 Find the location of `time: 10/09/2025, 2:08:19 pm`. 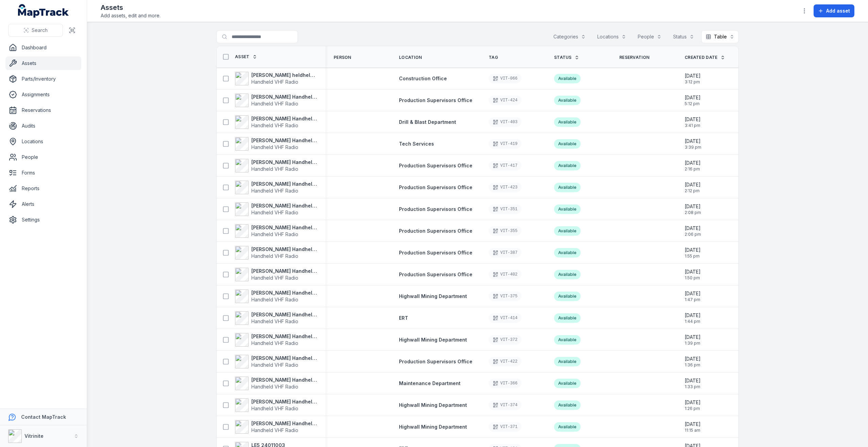

time: 10/09/2025, 2:08:19 pm is located at coordinates (692, 209).